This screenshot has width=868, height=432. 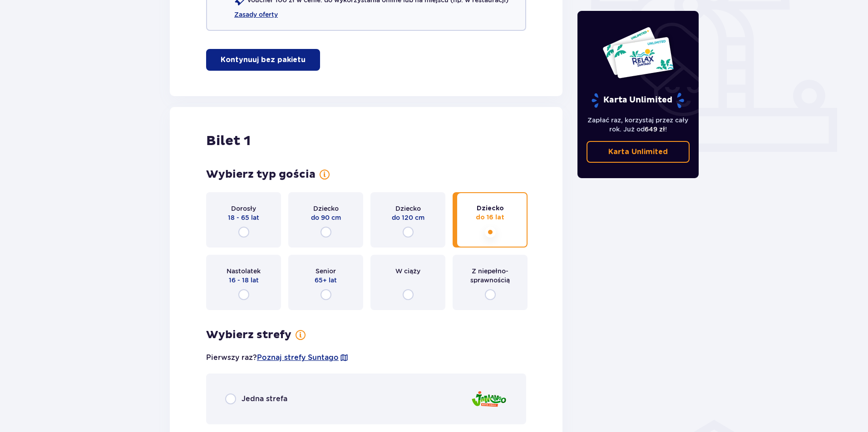 What do you see at coordinates (489, 399) in the screenshot?
I see `img: Jamango` at bounding box center [489, 399].